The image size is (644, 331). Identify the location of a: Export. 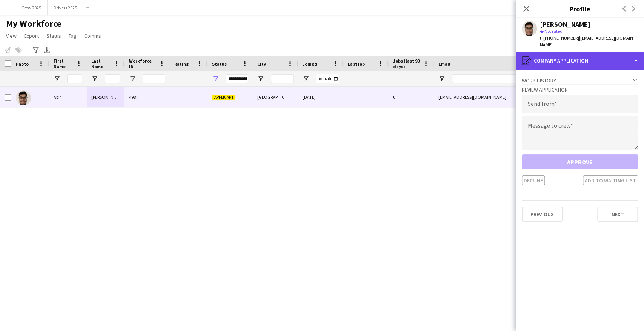
(31, 36).